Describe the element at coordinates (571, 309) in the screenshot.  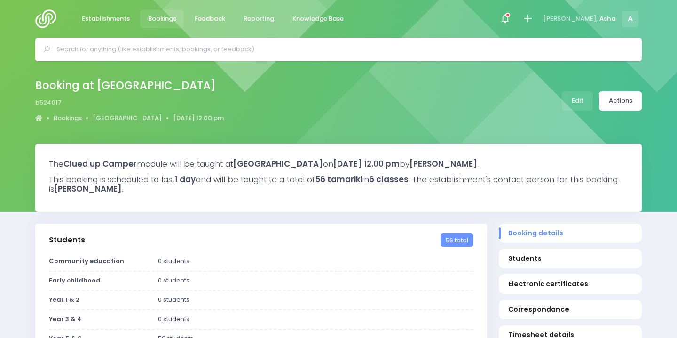
I see `span: Correspondance` at that location.